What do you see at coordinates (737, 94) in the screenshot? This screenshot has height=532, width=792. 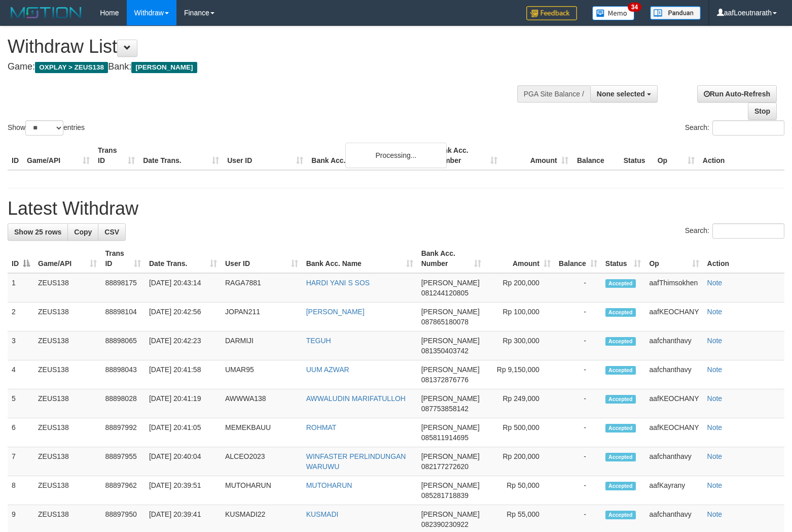 I see `a: Run Auto-Refresh` at bounding box center [737, 94].